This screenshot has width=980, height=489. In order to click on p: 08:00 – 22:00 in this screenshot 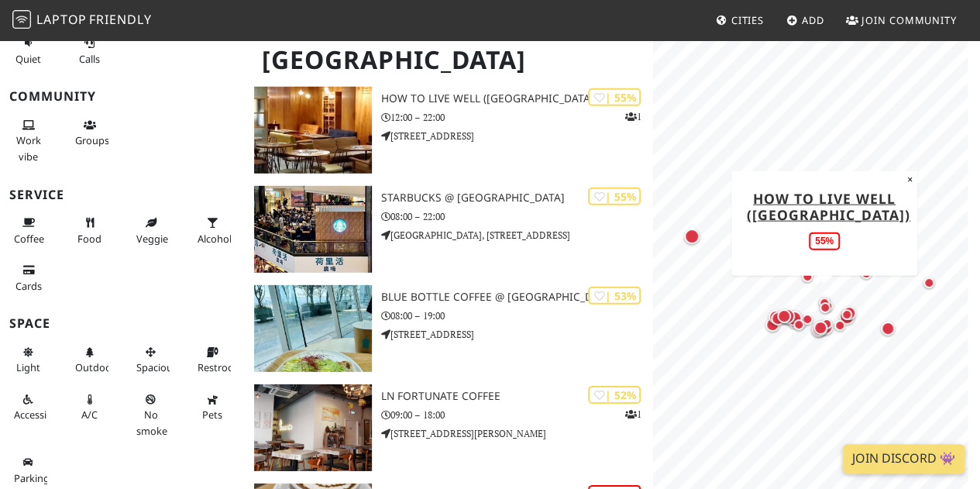, I will do `click(517, 216)`.